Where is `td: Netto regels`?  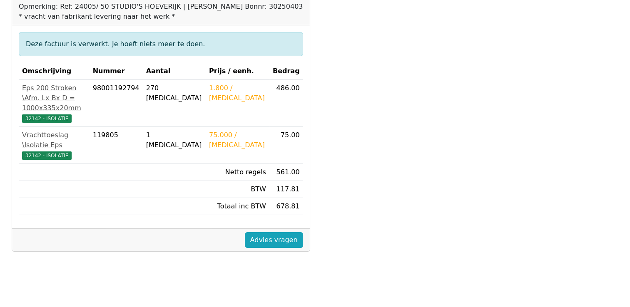 td: Netto regels is located at coordinates (237, 172).